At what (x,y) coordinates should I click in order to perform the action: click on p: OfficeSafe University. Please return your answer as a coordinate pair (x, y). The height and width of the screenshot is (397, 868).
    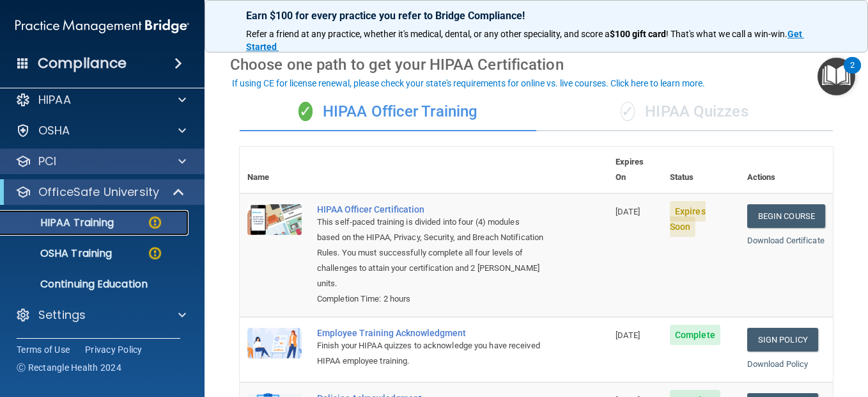
    Looking at the image, I should click on (98, 192).